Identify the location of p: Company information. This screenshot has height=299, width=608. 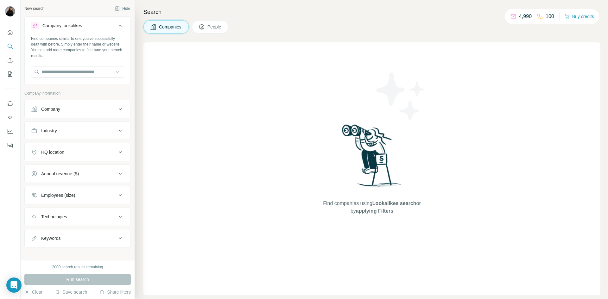
(78, 93).